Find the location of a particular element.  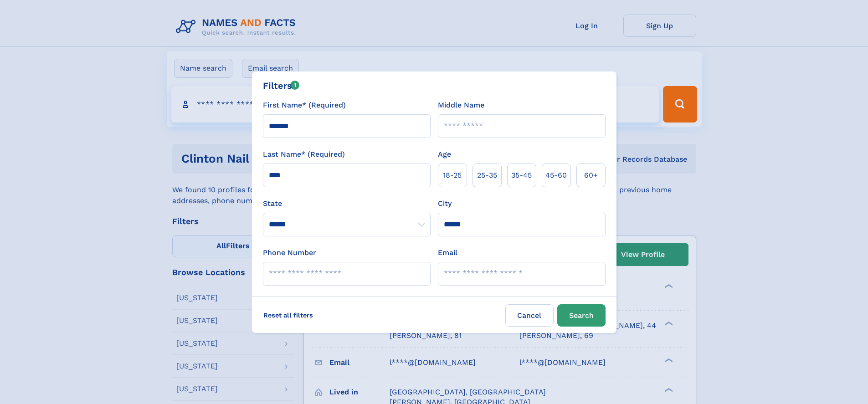

label: City is located at coordinates (445, 204).